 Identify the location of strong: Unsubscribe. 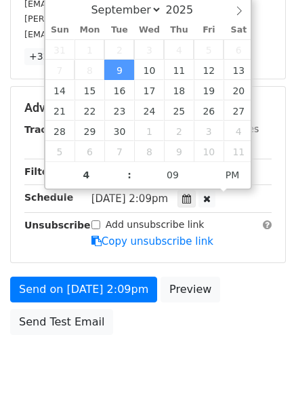
(58, 225).